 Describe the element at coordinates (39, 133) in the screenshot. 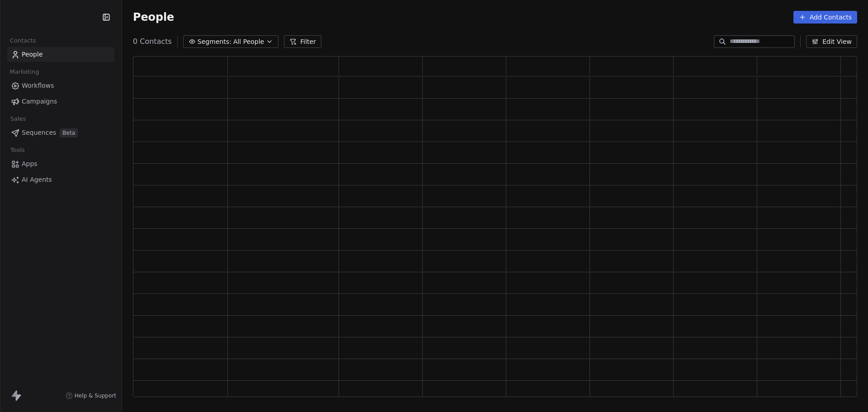

I see `span: Sequences` at that location.